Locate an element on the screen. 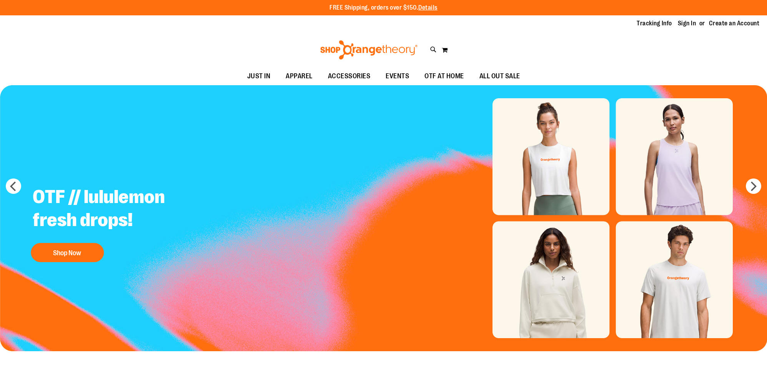 This screenshot has width=767, height=370. button: Shop Now is located at coordinates (67, 253).